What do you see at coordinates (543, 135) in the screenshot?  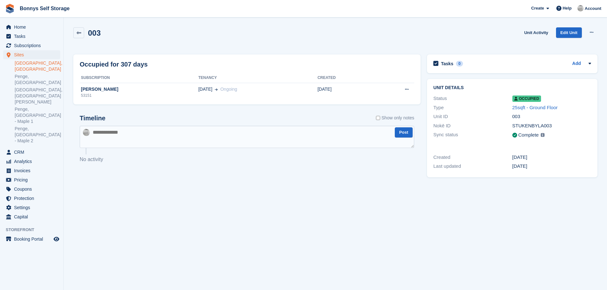 I see `img: icon-info-grey-7440780725fd019a000dd9b08b2336e03edf1995a4989e88bcd33f0948082b44.svg` at bounding box center [543, 135].